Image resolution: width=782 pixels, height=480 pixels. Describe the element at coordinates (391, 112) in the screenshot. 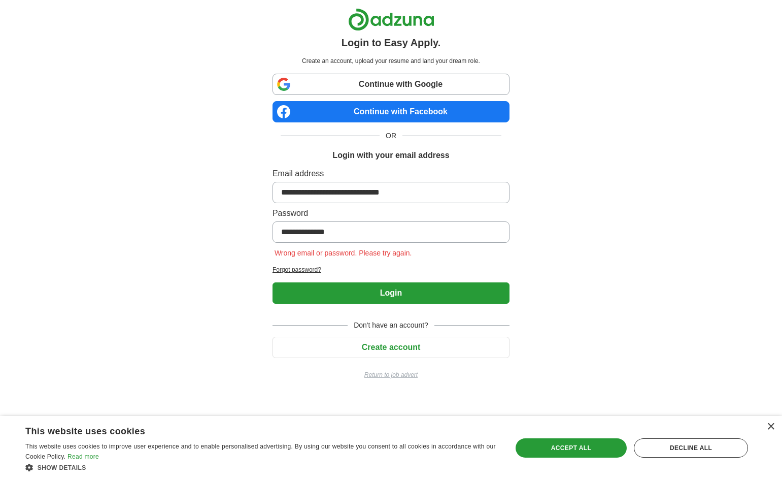

I see `a: Continue with Facebook` at that location.